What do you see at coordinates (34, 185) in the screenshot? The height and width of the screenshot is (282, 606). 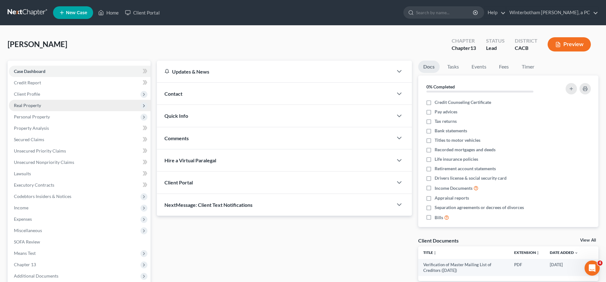 I see `span: Executory Contracts` at bounding box center [34, 185].